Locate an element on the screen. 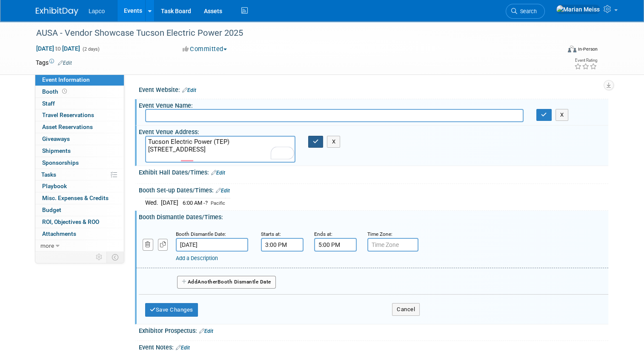 The width and height of the screenshot is (644, 355). span: Event Information is located at coordinates (66, 80).